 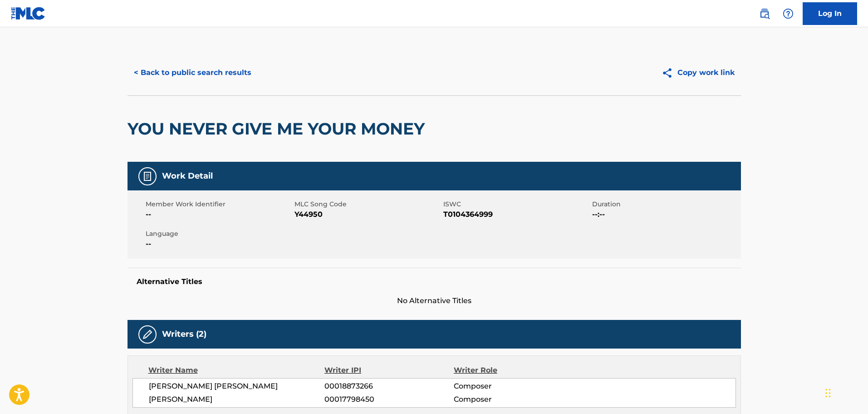 I want to click on h5: Alternative Titles, so click(x=434, y=282).